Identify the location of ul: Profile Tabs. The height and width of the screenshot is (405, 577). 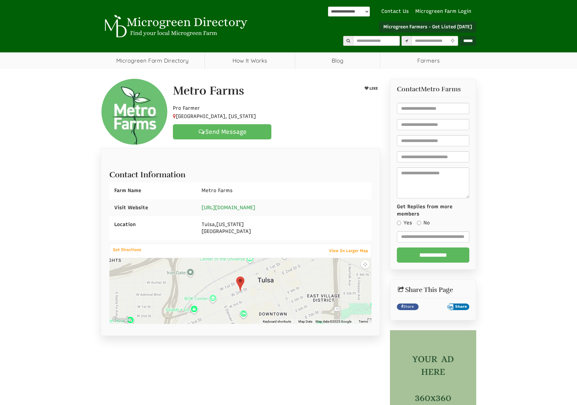
(241, 148).